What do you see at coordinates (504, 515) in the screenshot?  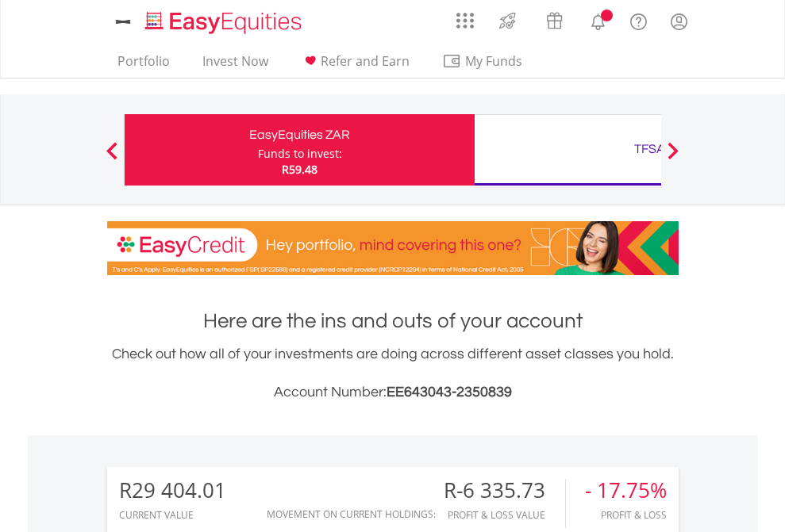 I see `div: Profit & Loss Value` at bounding box center [504, 515].